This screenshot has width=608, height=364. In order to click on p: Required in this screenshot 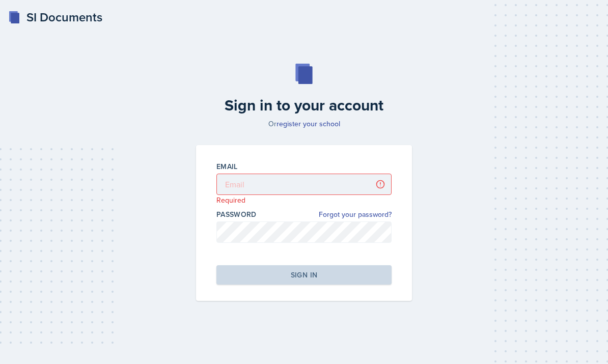, I will do `click(304, 200)`.